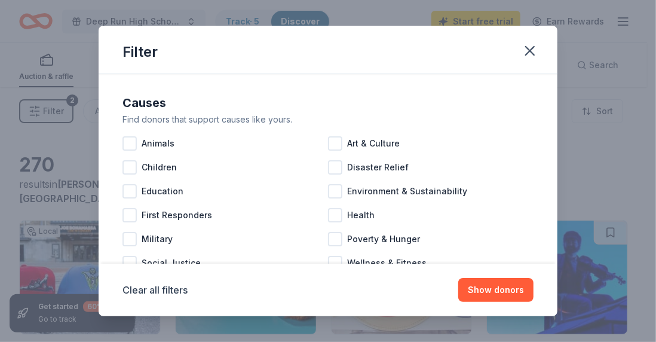 The width and height of the screenshot is (656, 342). Describe the element at coordinates (159, 167) in the screenshot. I see `span: Children` at that location.